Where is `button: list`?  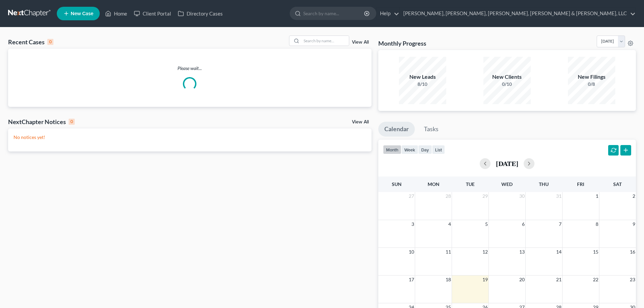
button: list is located at coordinates (439, 150).